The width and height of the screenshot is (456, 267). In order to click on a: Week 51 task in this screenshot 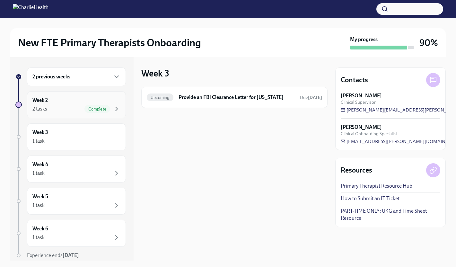, I will do `click(71, 201)`.